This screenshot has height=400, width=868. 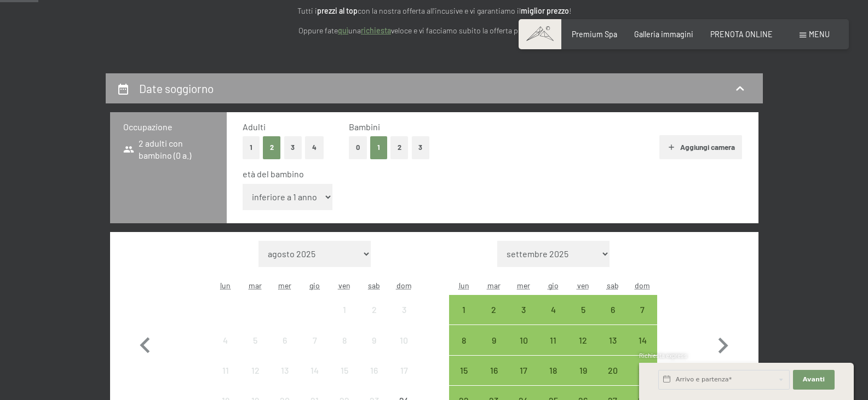 I want to click on h2: Date soggiorno, so click(x=177, y=88).